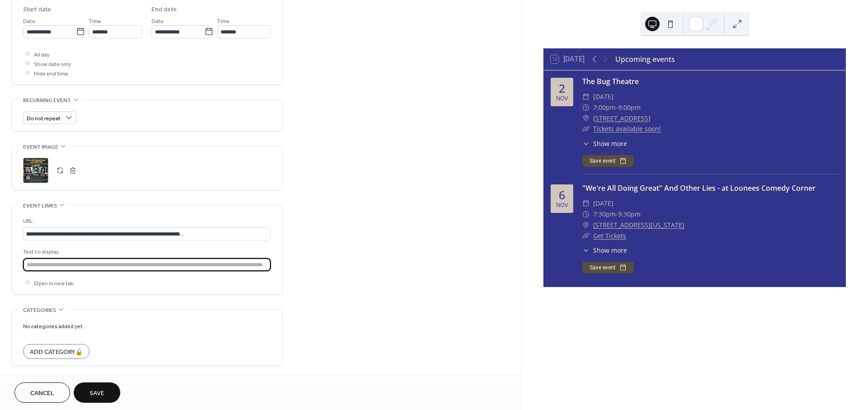 The height and width of the screenshot is (410, 868). I want to click on div: Upcoming events, so click(646, 59).